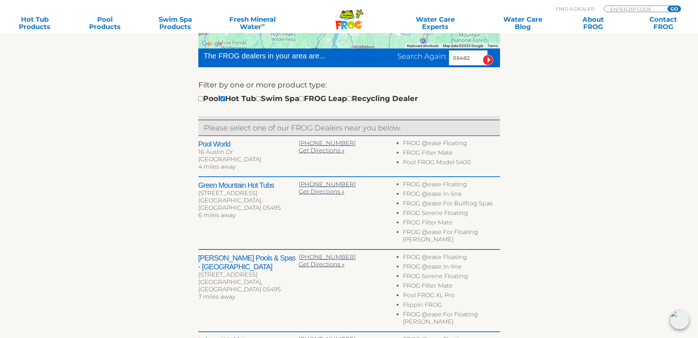  I want to click on p: Find A Dealer, so click(575, 9).